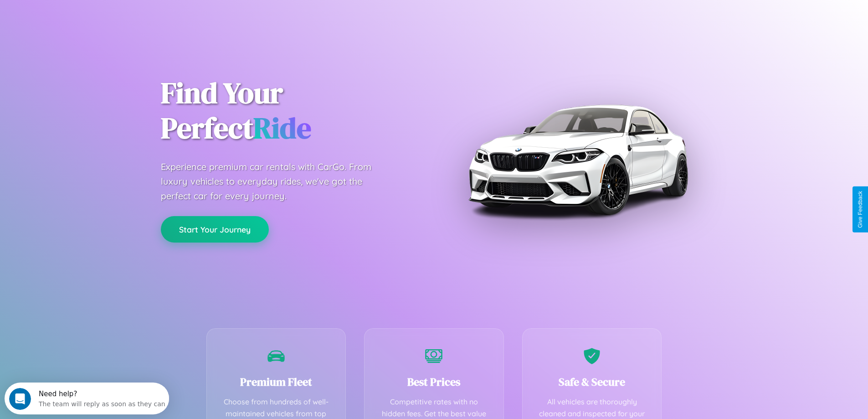 The width and height of the screenshot is (868, 419). Describe the element at coordinates (578, 160) in the screenshot. I see `img: Premium BMW car rental vehicle` at that location.